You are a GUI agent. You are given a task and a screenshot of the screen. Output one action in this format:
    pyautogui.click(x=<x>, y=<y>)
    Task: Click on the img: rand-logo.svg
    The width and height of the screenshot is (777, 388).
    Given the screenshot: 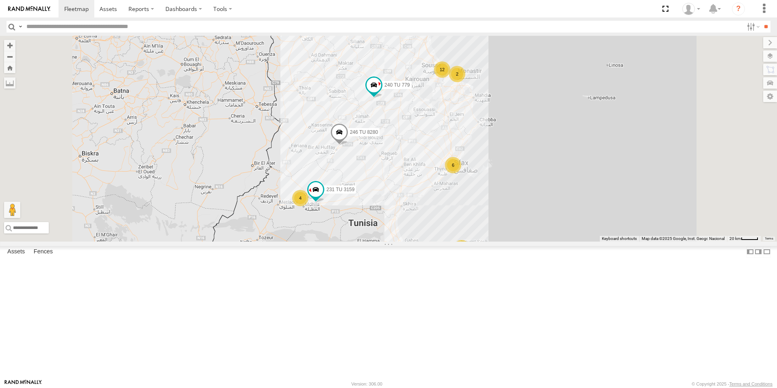 What is the action you would take?
    pyautogui.click(x=29, y=9)
    